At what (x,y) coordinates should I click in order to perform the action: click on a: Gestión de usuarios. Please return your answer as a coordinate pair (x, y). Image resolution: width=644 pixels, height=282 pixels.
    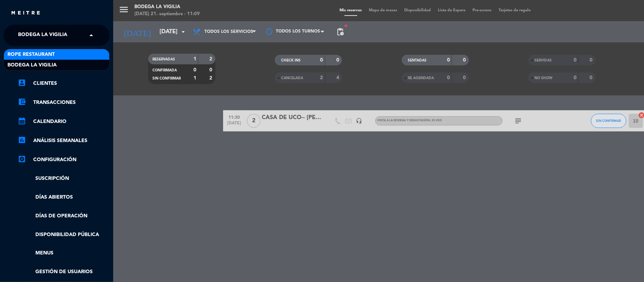
    Looking at the image, I should click on (64, 272).